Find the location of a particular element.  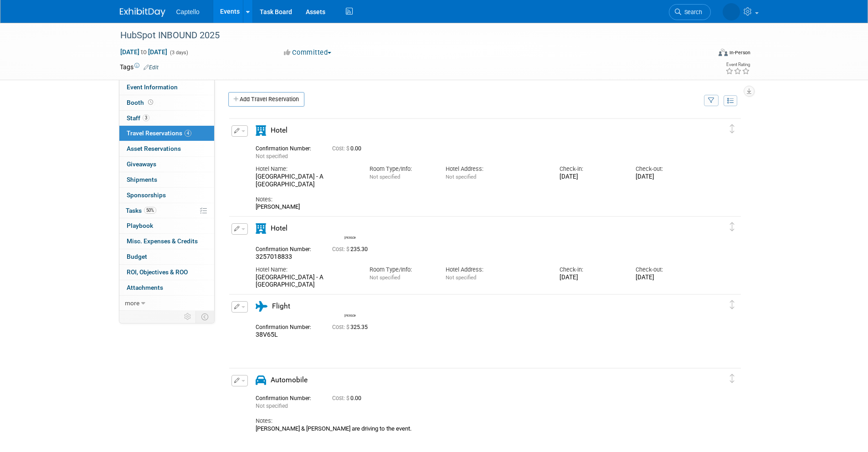

span: Search is located at coordinates (692, 12).